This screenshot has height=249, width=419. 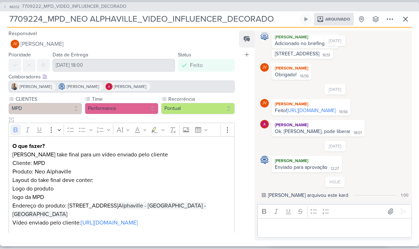 What do you see at coordinates (198, 109) in the screenshot?
I see `button: Pontual` at bounding box center [198, 109].